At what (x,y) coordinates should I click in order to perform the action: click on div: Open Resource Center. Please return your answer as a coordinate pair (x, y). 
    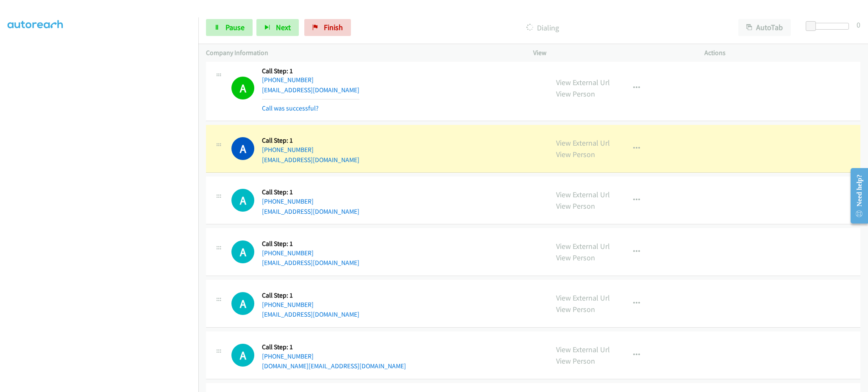
    Looking at the image, I should click on (15, 33).